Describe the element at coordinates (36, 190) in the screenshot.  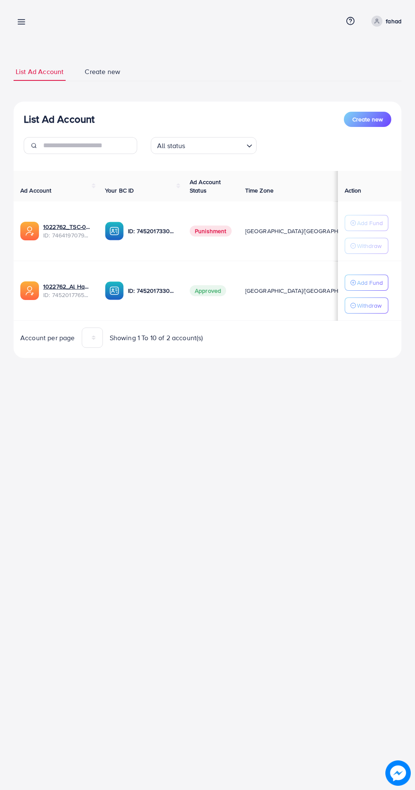
I see `span: Ad Account` at that location.